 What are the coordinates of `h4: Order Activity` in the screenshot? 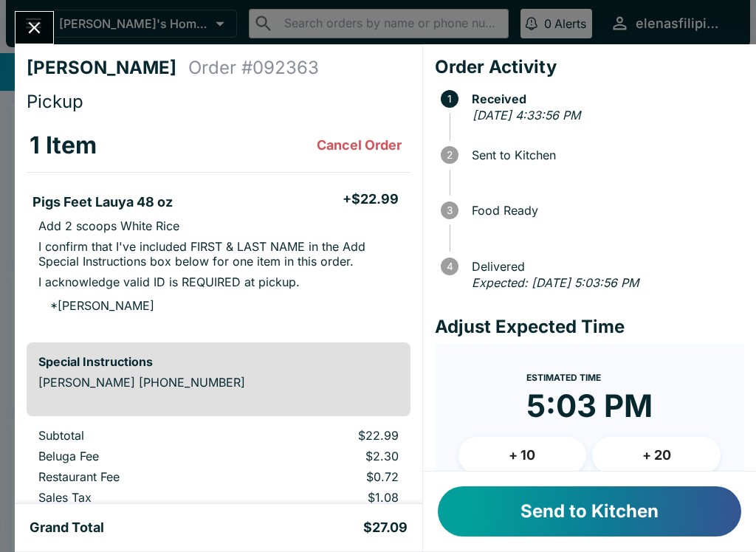 It's located at (589, 68).